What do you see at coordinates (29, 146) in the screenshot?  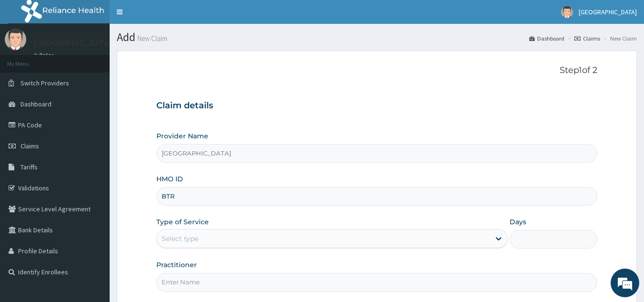 I see `span: Claims` at bounding box center [29, 146].